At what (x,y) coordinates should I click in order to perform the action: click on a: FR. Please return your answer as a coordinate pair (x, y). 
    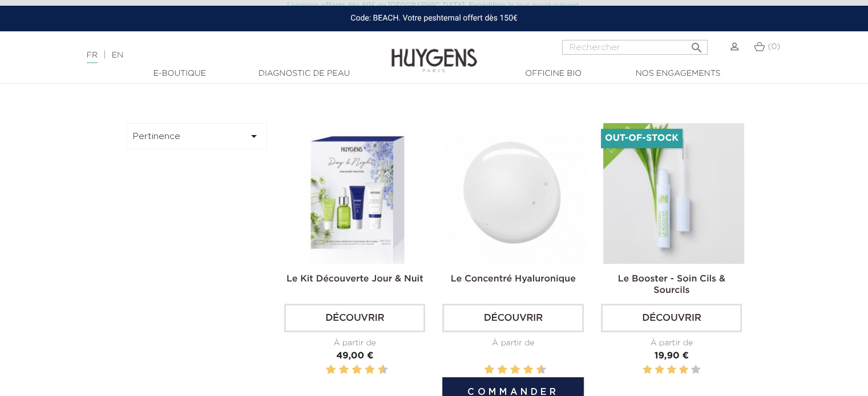
    Looking at the image, I should click on (92, 57).